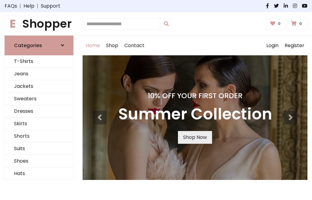 The height and width of the screenshot is (200, 312). What do you see at coordinates (112, 46) in the screenshot?
I see `a: Shop` at bounding box center [112, 46].